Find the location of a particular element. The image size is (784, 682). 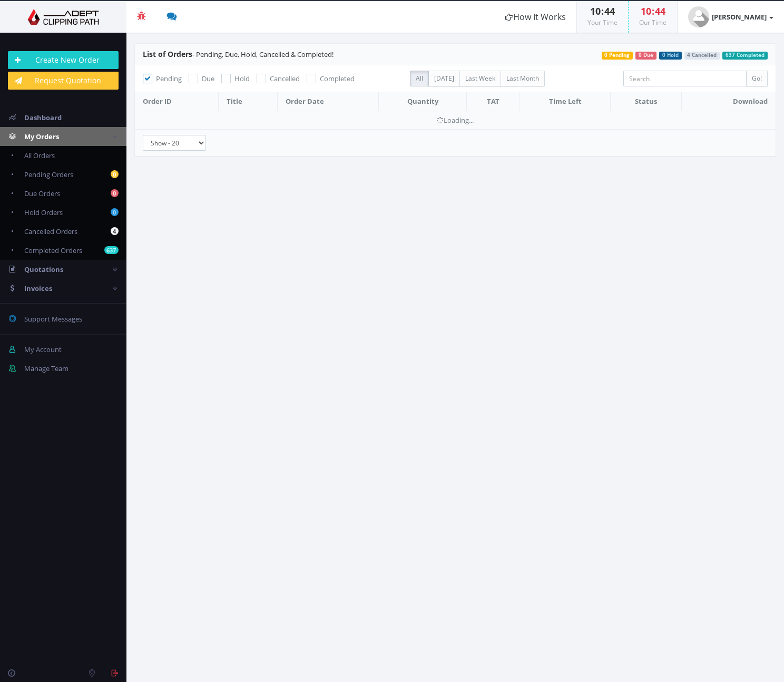

b: 637 is located at coordinates (111, 250).